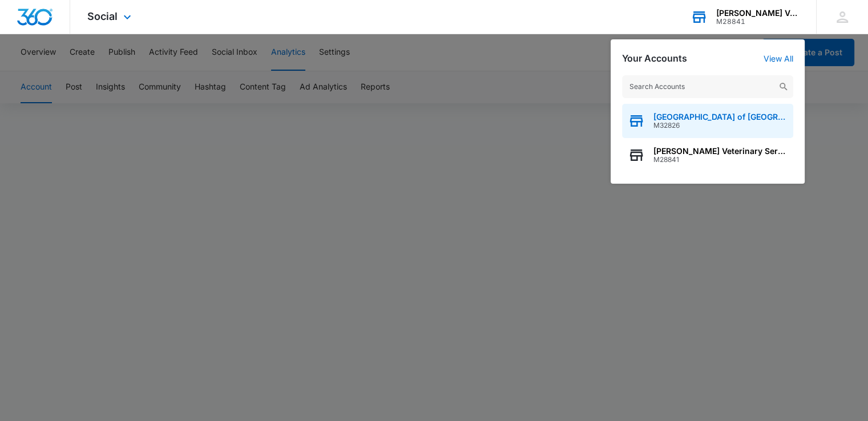  What do you see at coordinates (720, 126) in the screenshot?
I see `span: M32826` at bounding box center [720, 126].